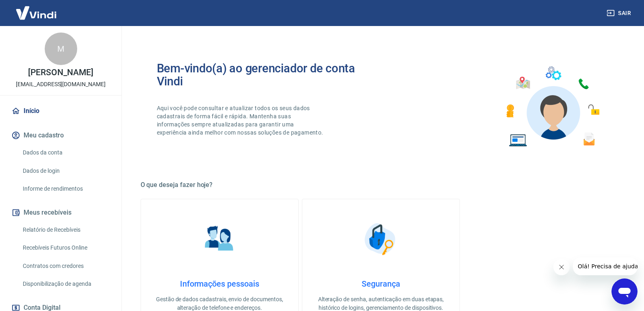 Image resolution: width=644 pixels, height=311 pixels. I want to click on button: Sair, so click(620, 13).